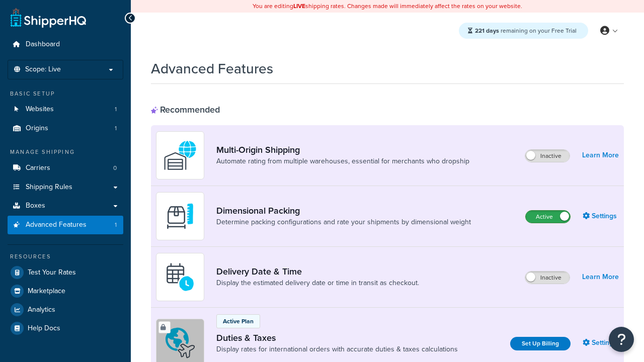 This screenshot has width=644, height=362. I want to click on span: Help Docs, so click(44, 329).